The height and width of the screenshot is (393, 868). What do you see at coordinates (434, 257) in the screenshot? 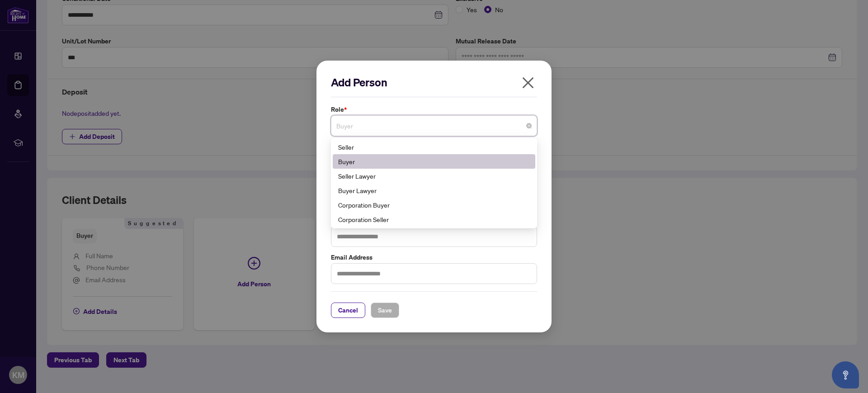
I see `label: Email Address` at bounding box center [434, 257].